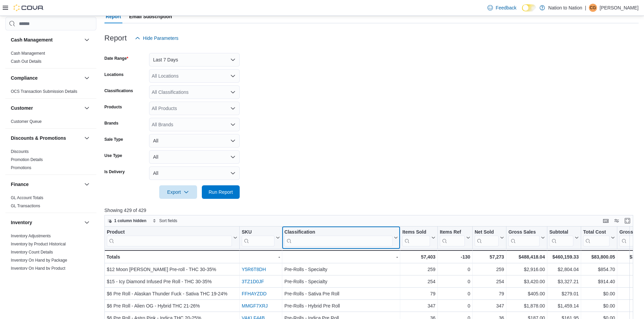  Describe the element at coordinates (114, 172) in the screenshot. I see `label: Is Delivery` at that location.